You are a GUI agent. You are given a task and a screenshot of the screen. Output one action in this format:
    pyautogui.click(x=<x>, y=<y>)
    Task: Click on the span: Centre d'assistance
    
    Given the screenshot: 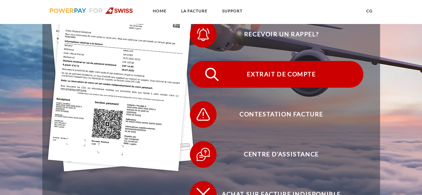 What is the action you would take?
    pyautogui.click(x=281, y=154)
    